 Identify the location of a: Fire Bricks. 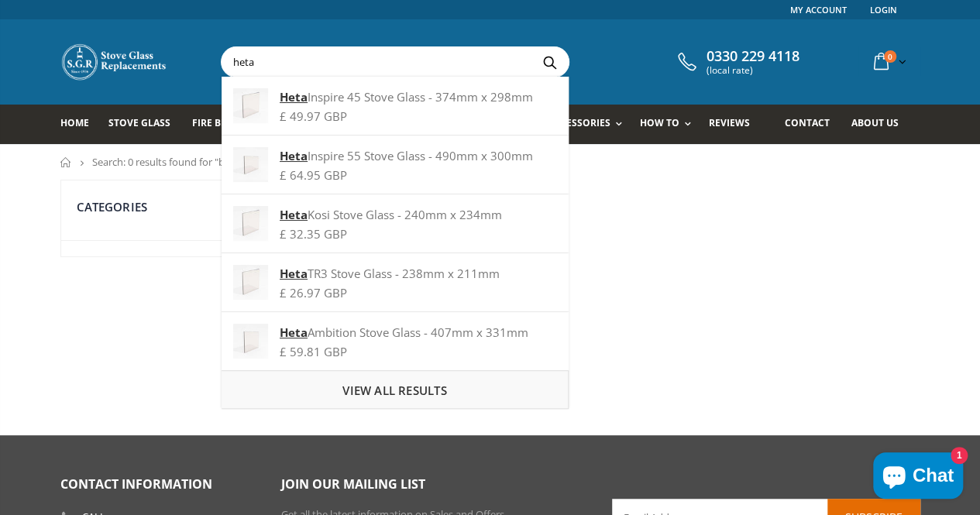
(225, 124).